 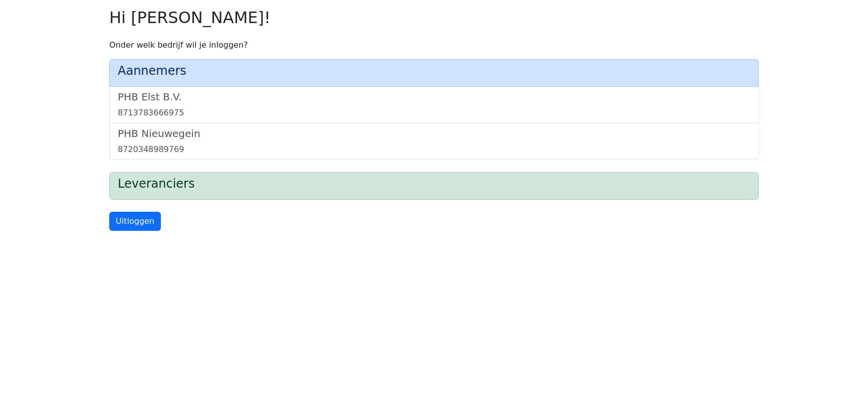 What do you see at coordinates (434, 105) in the screenshot?
I see `a: PHB Elst B.V.8713783666975` at bounding box center [434, 105].